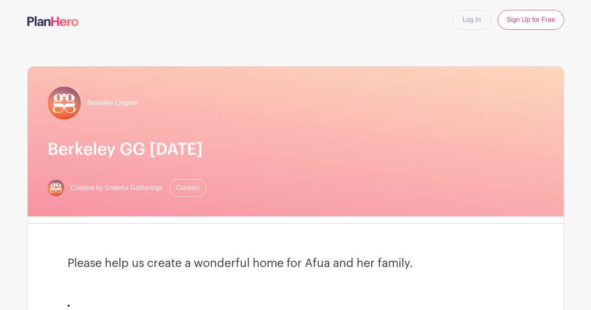  What do you see at coordinates (188, 188) in the screenshot?
I see `a: Contact` at bounding box center [188, 188].